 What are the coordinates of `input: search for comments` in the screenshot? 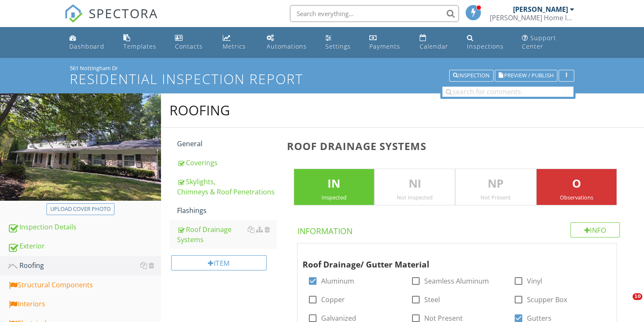 It's located at (508, 92).